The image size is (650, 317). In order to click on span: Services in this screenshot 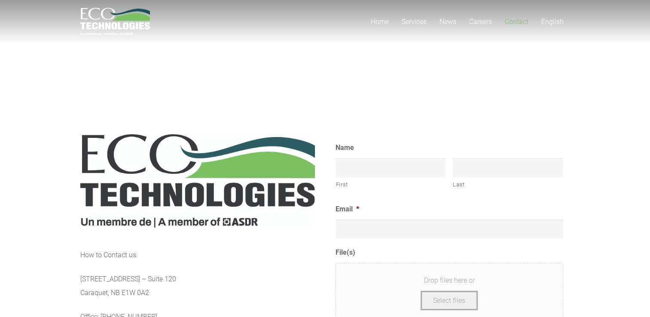, I will do `click(414, 21)`.